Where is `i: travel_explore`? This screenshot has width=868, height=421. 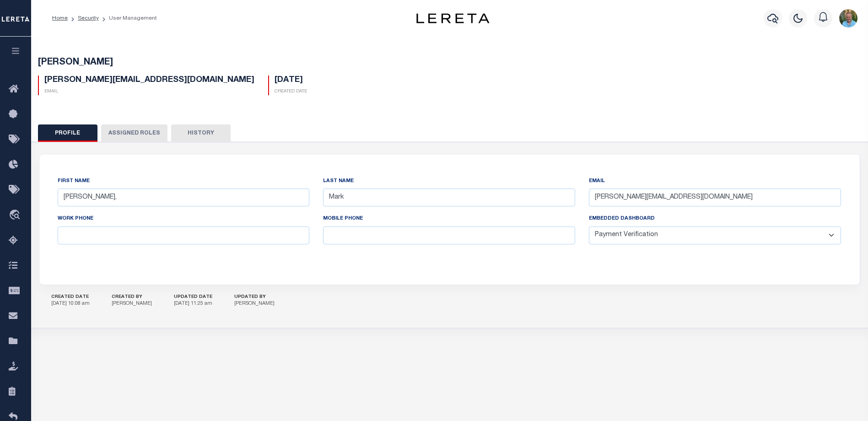 i: travel_explore is located at coordinates (16, 215).